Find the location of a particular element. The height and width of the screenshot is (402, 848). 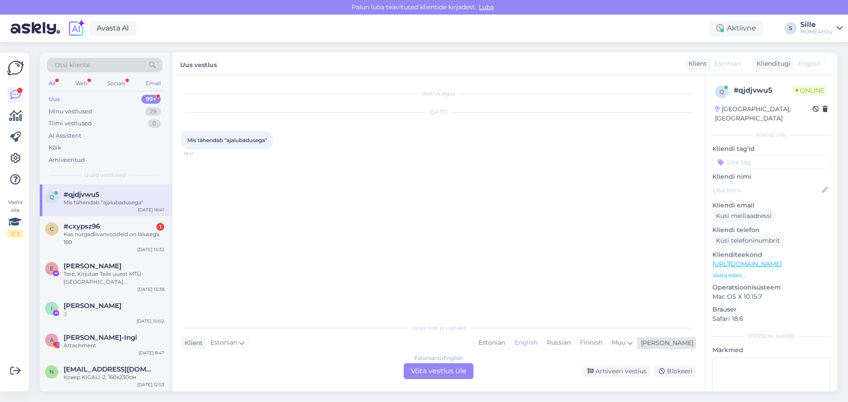

div: English is located at coordinates (525, 343).